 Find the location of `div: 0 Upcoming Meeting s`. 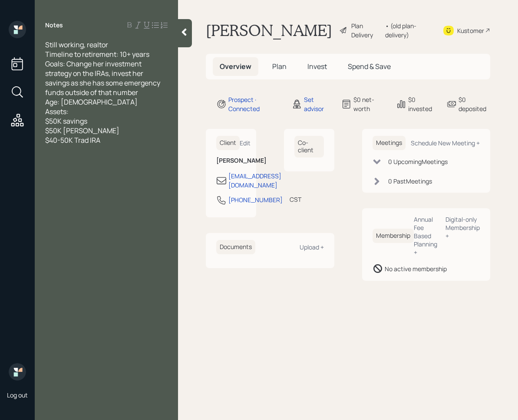

div: 0 Upcoming Meeting s is located at coordinates (418, 161).